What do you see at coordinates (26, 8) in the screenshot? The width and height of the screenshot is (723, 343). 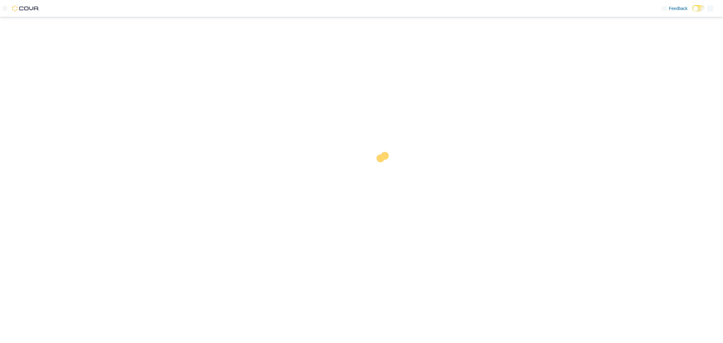 I see `img: Cova` at bounding box center [26, 8].